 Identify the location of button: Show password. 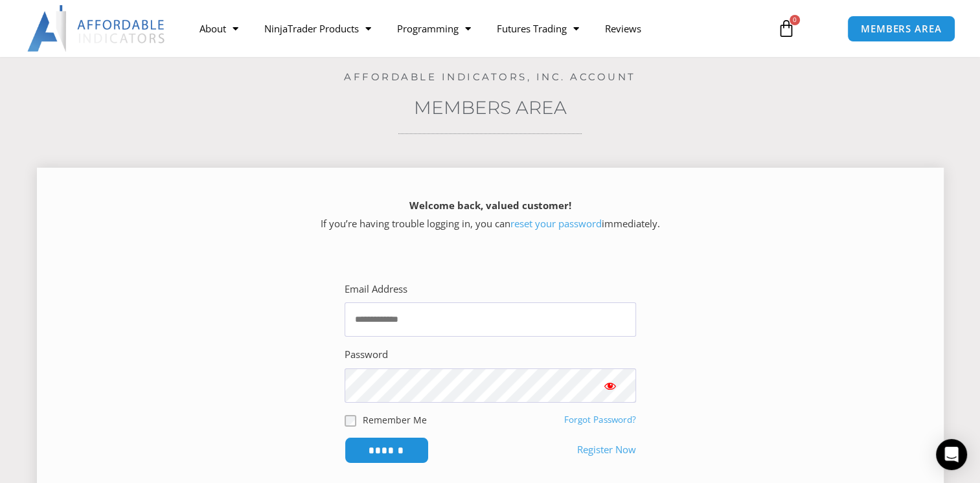
(610, 385).